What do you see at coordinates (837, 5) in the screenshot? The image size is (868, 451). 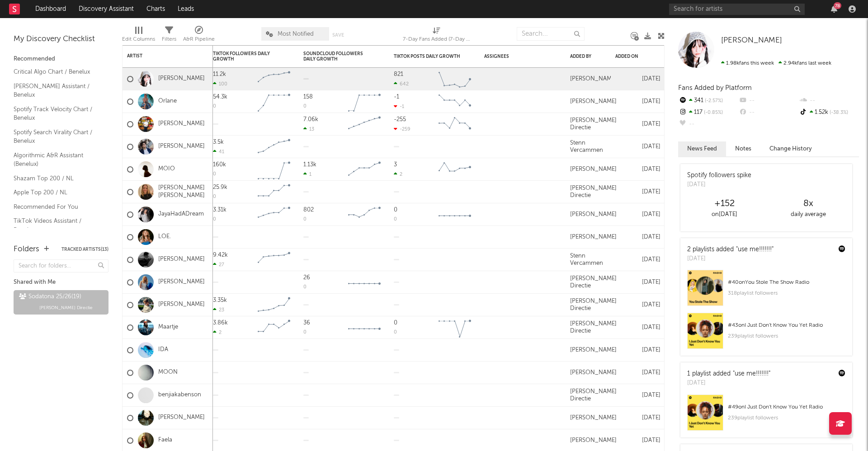 I see `div: 78` at bounding box center [837, 5].